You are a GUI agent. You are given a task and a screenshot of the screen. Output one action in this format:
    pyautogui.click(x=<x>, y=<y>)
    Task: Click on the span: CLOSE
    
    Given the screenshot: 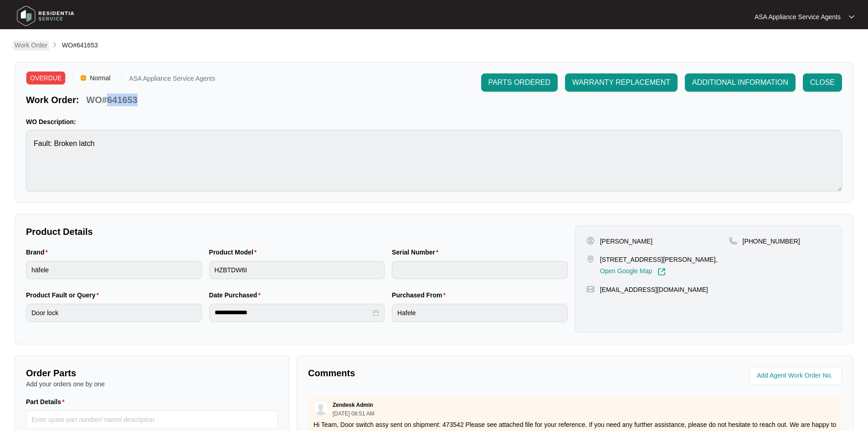 What is the action you would take?
    pyautogui.click(x=823, y=83)
    